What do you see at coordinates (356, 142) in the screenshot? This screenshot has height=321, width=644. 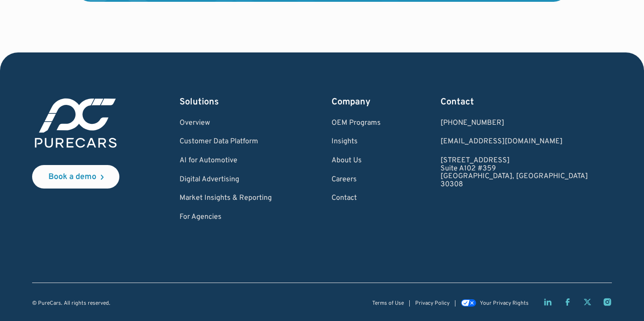 I see `a: Insights` at bounding box center [356, 142].